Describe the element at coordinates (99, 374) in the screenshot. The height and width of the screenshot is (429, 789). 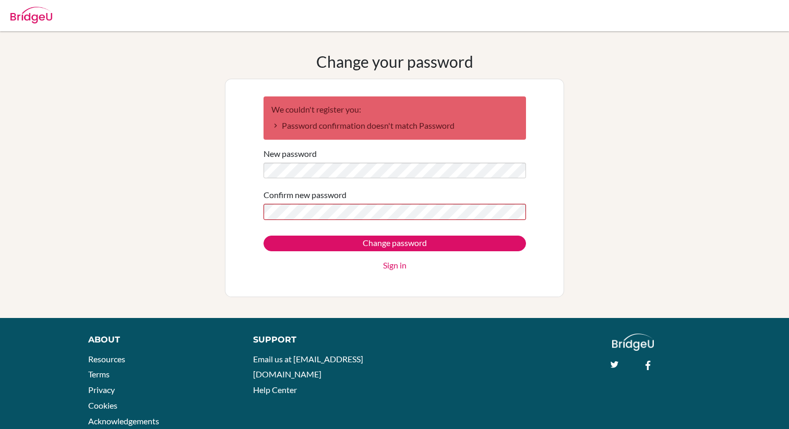
I see `a: Terms` at that location.